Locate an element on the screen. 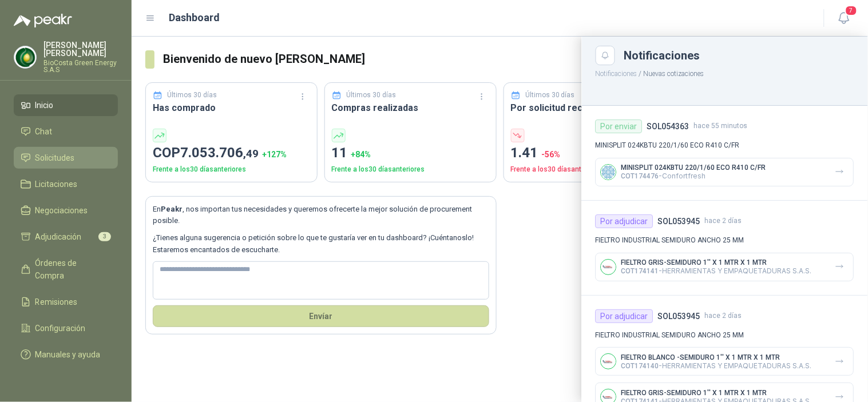 This screenshot has height=402, width=868. a: Inicio is located at coordinates (66, 105).